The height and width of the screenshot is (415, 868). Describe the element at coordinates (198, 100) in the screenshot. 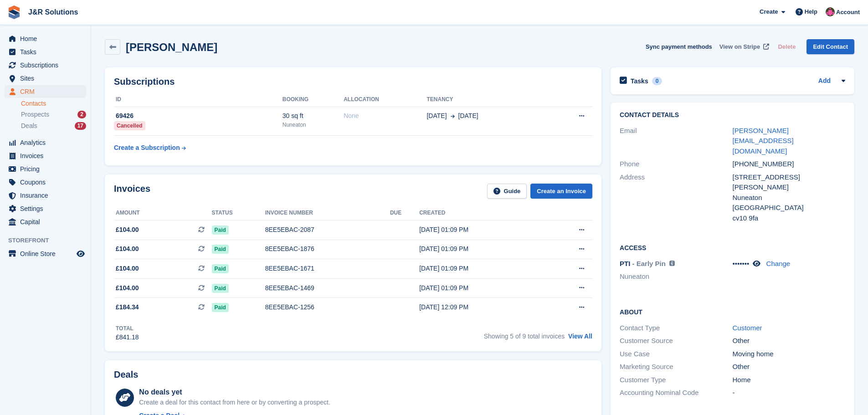

I see `th: ID` at that location.